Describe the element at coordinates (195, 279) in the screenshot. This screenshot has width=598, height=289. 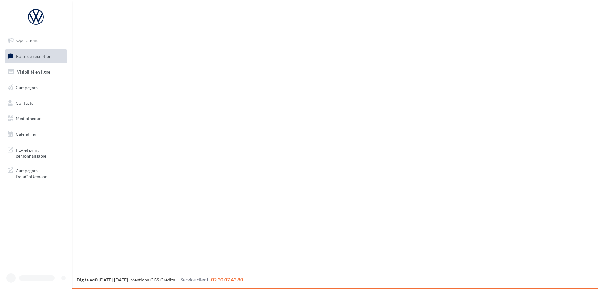
I see `span: Service client` at that location.